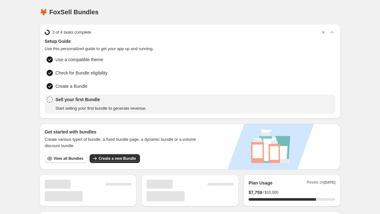  I want to click on span: Start selling your first bundle to generate revenue., so click(101, 108).